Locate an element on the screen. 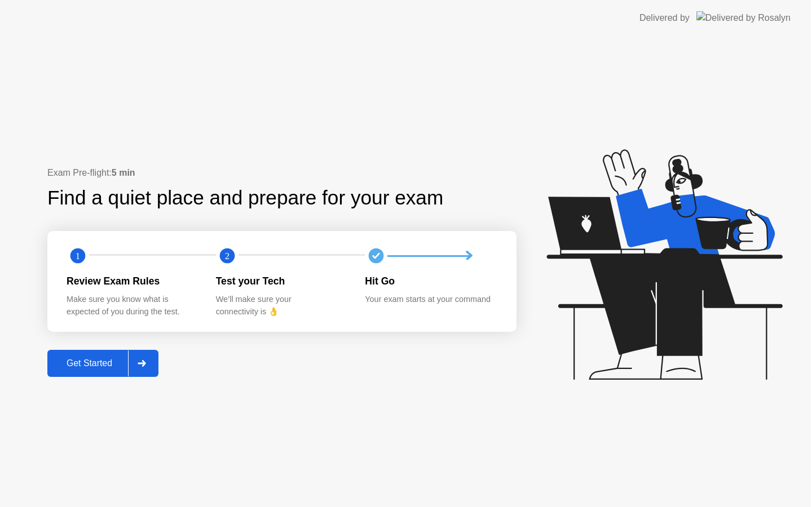  div: Test your Tech is located at coordinates (281, 281).